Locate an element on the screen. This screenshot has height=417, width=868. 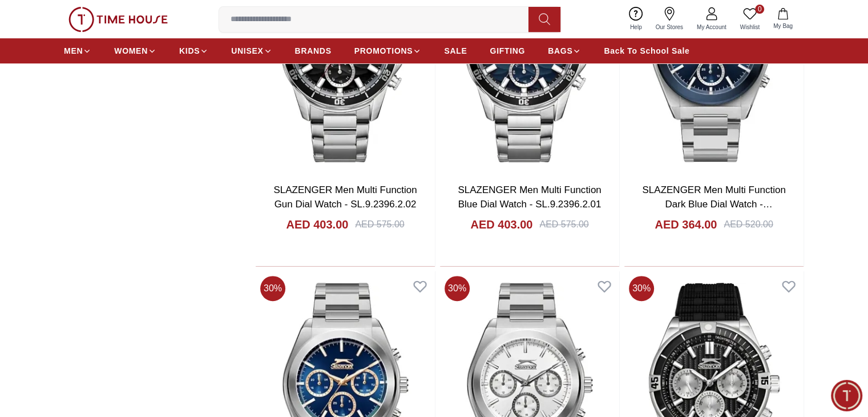
a: BAGS is located at coordinates (564, 51).